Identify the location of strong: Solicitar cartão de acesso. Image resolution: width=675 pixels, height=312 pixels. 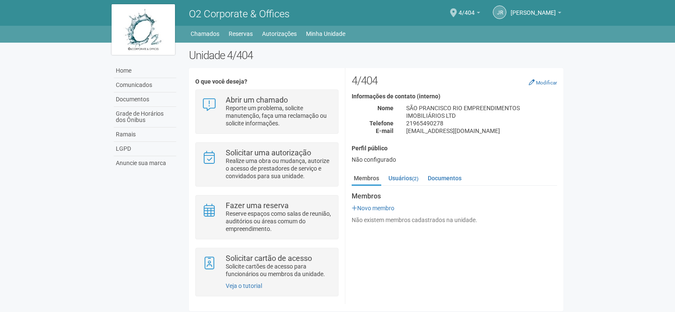
(269, 258).